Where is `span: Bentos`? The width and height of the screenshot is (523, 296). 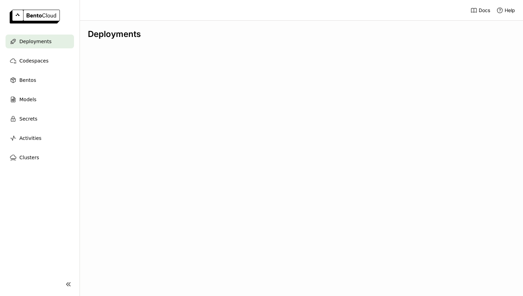
span: Bentos is located at coordinates (28, 80).